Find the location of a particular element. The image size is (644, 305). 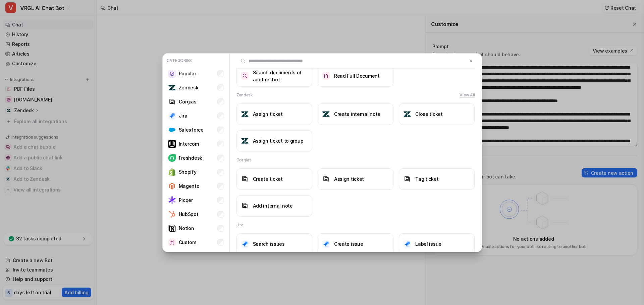

p: Salesforce is located at coordinates (191, 130).